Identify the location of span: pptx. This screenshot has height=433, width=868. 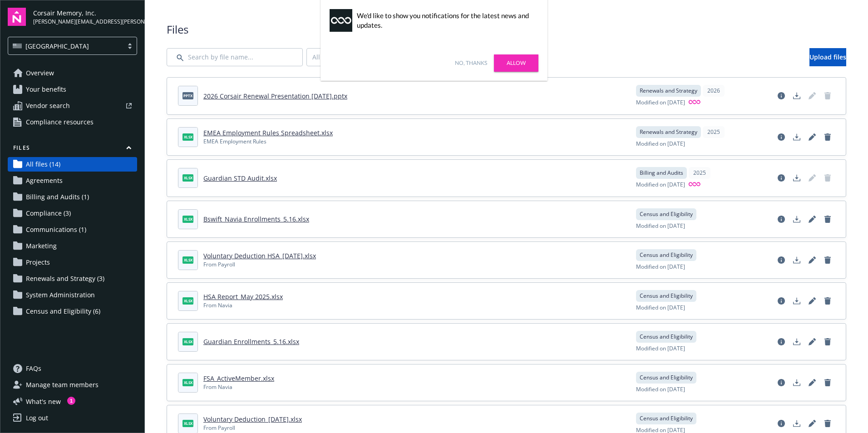
(188, 96).